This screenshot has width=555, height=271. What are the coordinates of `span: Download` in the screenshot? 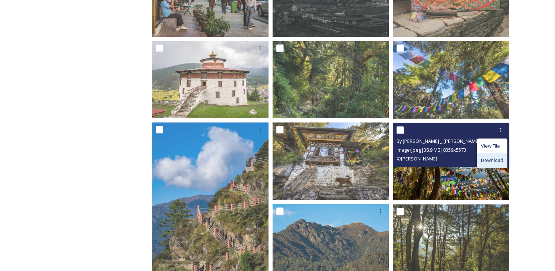 It's located at (492, 160).